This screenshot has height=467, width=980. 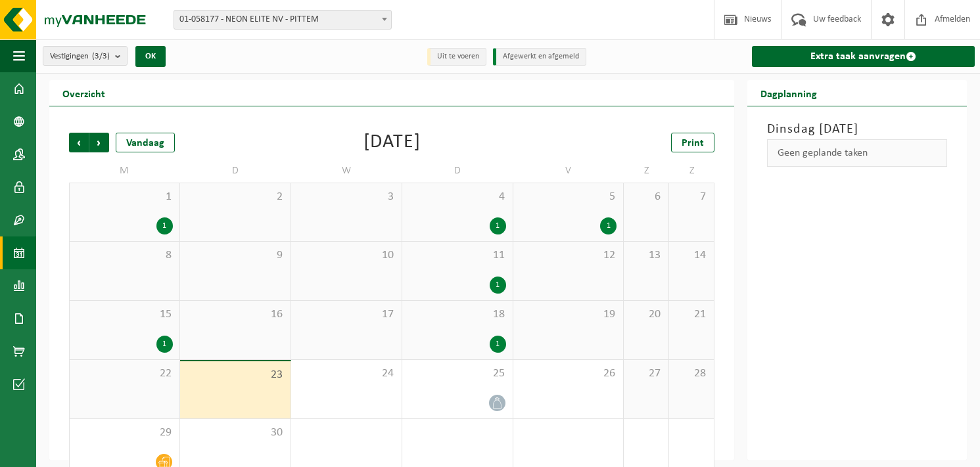 I want to click on span: 01-058177 - NEON ELITE NV - PITTEM, so click(x=283, y=20).